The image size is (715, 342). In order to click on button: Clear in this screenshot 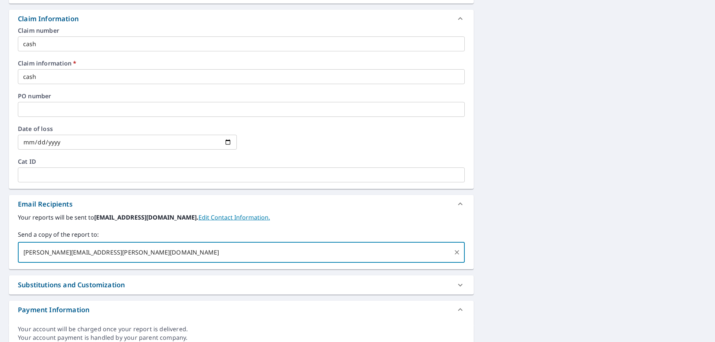, I will do `click(457, 252)`.